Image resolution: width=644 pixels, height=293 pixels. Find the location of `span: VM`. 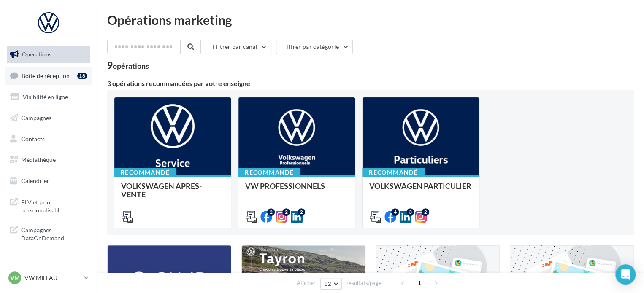

span: VM is located at coordinates (15, 278).